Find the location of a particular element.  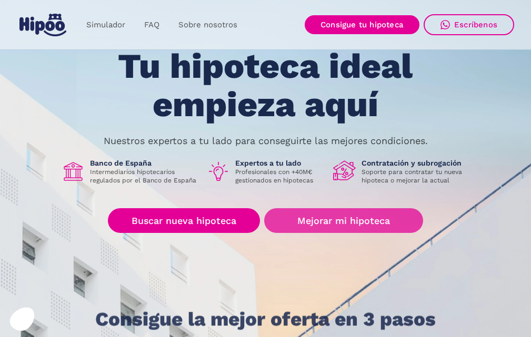

a: Sobre nosotros is located at coordinates (208, 25).